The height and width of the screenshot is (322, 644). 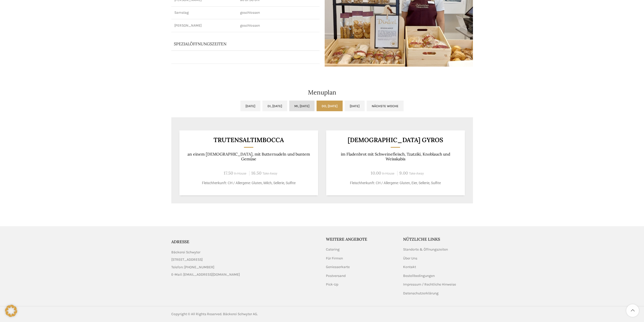 What do you see at coordinates (248, 140) in the screenshot?
I see `h3: TRUTENSALTIMBOCCA` at bounding box center [248, 140].